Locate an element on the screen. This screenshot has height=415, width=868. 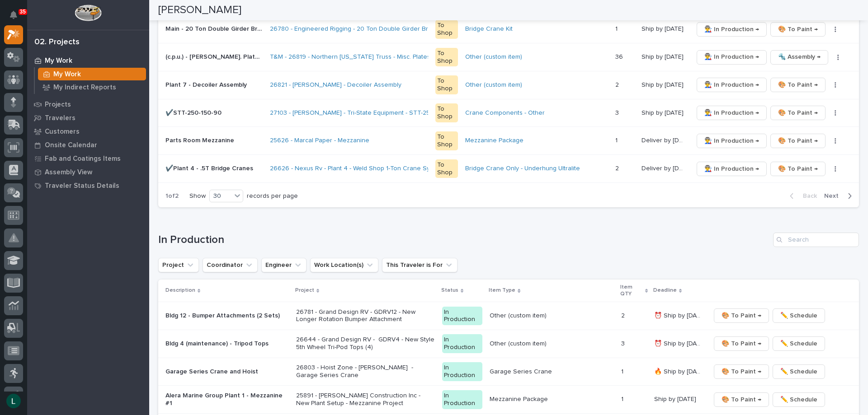
p: Description is located at coordinates (181, 290).